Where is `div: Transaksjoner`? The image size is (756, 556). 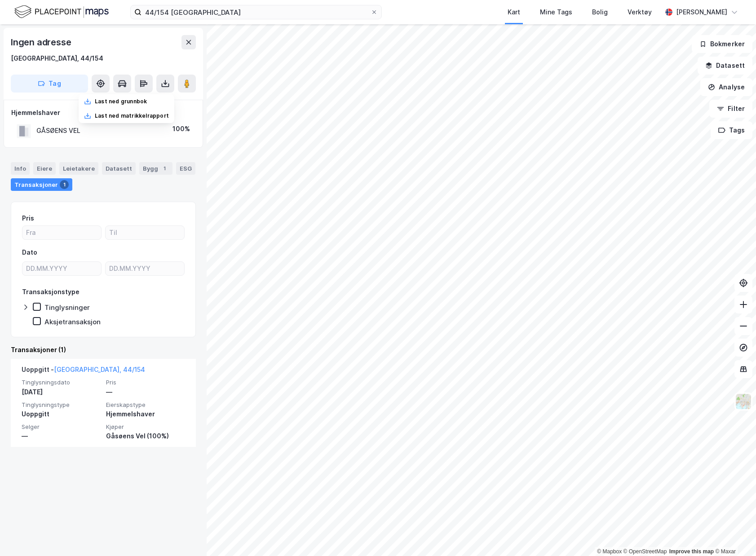
div: Transaksjoner is located at coordinates (41, 184).